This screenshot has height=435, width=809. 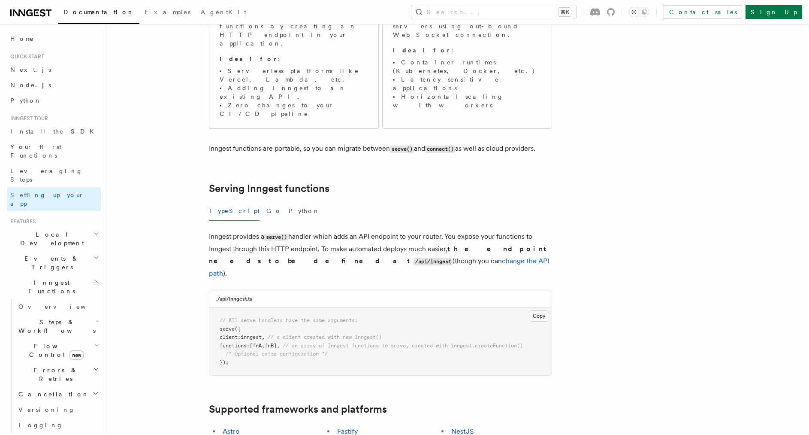 What do you see at coordinates (703, 12) in the screenshot?
I see `a: Contact sales` at bounding box center [703, 12].